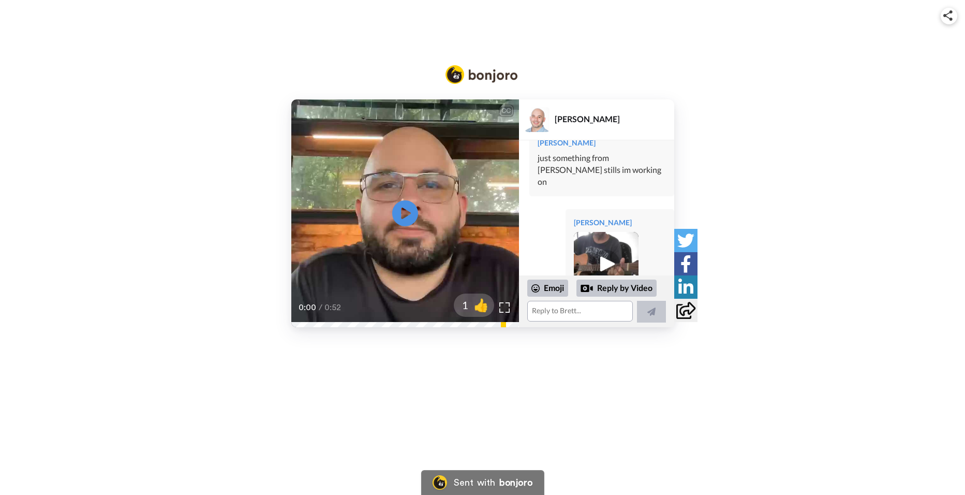 Image resolution: width=965 pixels, height=495 pixels. Describe the element at coordinates (482, 74) in the screenshot. I see `img: Bonjoro Logo` at that location.